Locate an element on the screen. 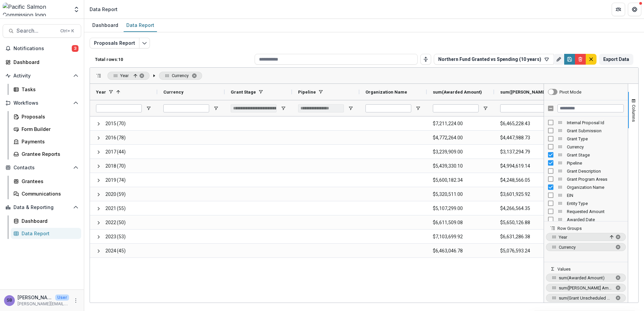  span: $5,076,593.24 is located at coordinates (528, 251).